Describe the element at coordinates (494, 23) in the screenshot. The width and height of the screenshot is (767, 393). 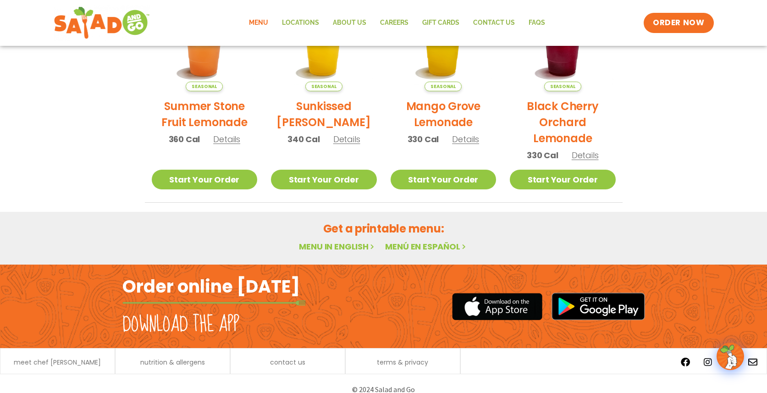
I see `a: Contact Us` at that location.